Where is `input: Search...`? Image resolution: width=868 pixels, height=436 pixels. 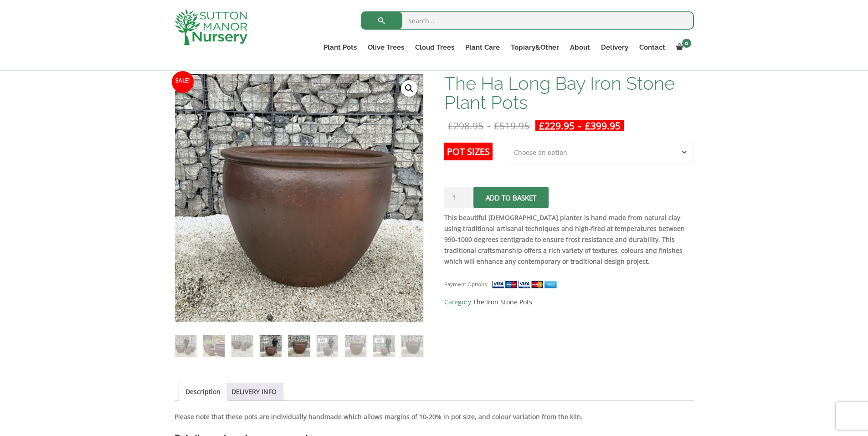
input: Search... is located at coordinates (527, 21).